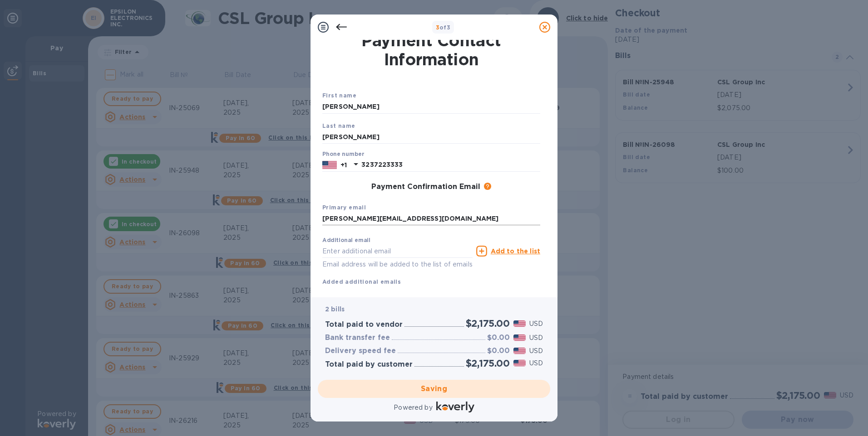 The image size is (868, 436). I want to click on input: Enter additional email, so click(397, 251).